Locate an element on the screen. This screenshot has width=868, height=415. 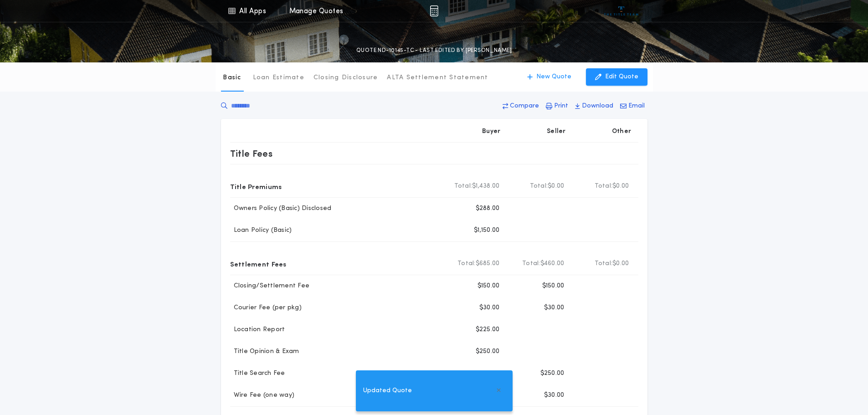
span: $460.00 is located at coordinates (552, 264).